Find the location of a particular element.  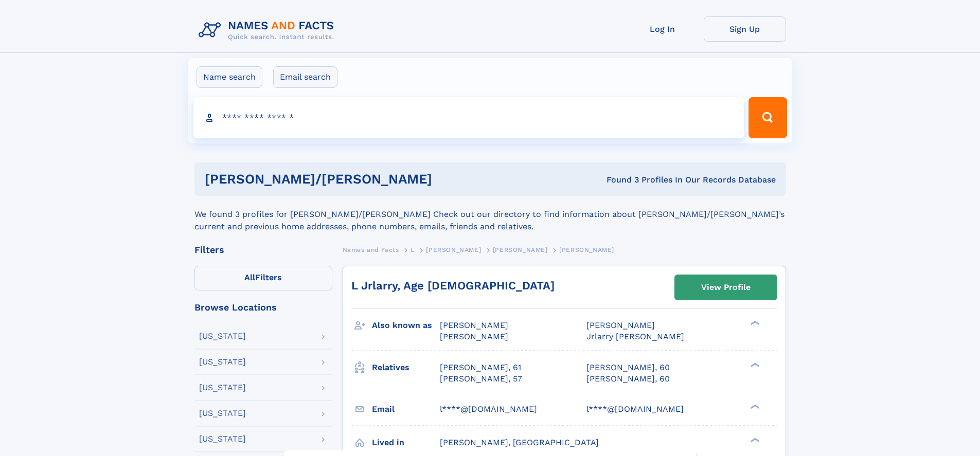

h3: Lived in is located at coordinates (406, 443).